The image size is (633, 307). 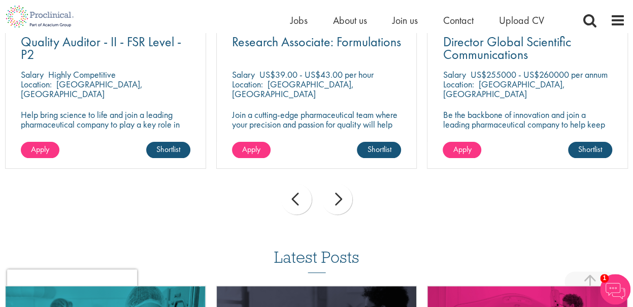 I want to click on span: Upload CV, so click(x=521, y=20).